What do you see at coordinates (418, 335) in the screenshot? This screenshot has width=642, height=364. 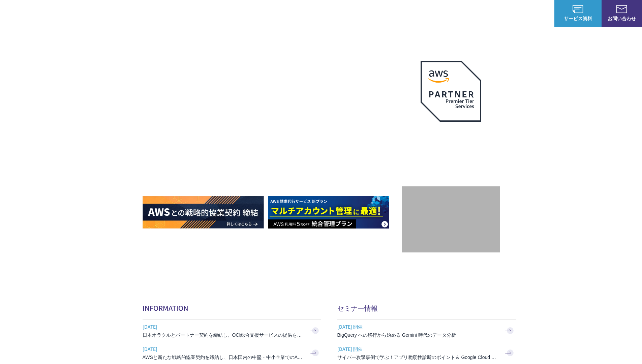 I see `h3: BigQuery への移行から始める Gemini 時代のデータ分析` at bounding box center [418, 335].